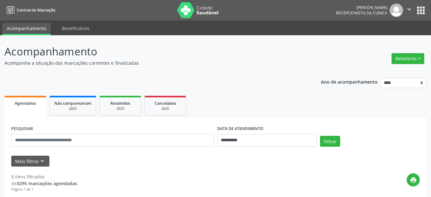 Image resolution: width=431 pixels, height=197 pixels. Describe the element at coordinates (44, 190) in the screenshot. I see `div: Página 1 de 1` at that location.